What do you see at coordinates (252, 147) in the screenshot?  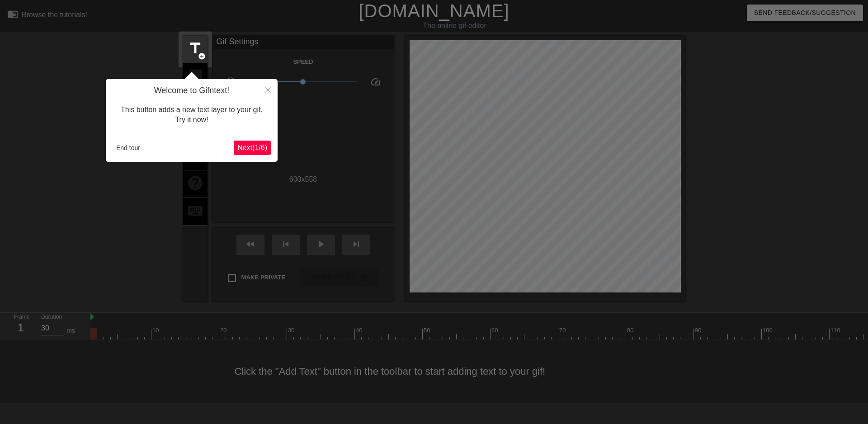 I see `button: Next` at bounding box center [252, 147].